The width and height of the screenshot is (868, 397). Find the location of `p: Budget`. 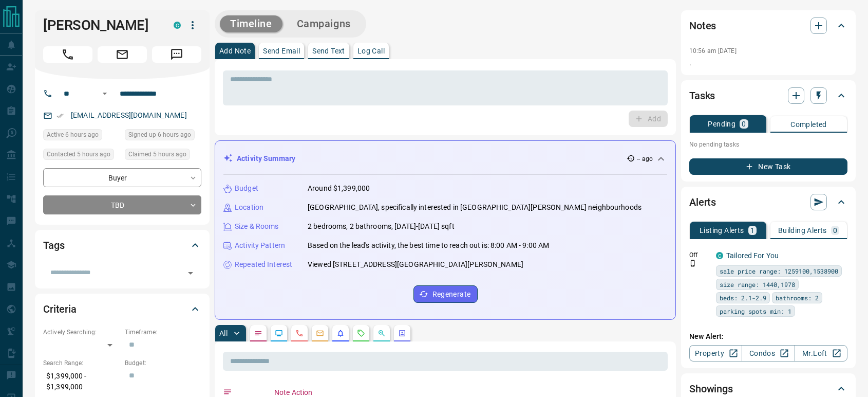

p: Budget is located at coordinates (246, 188).